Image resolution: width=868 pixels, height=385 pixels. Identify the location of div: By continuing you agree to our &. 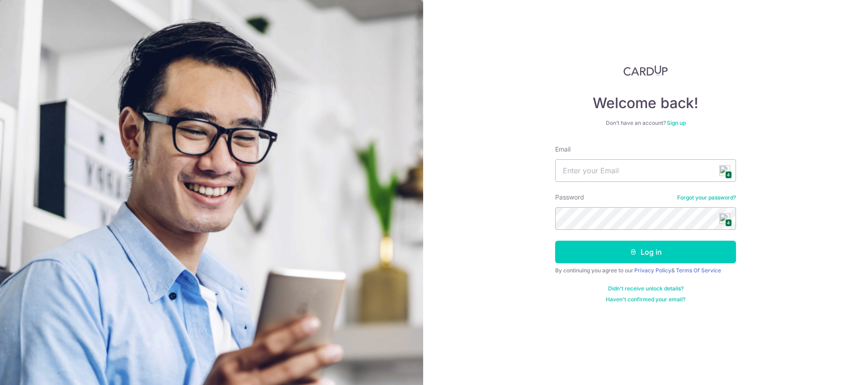
(646, 271).